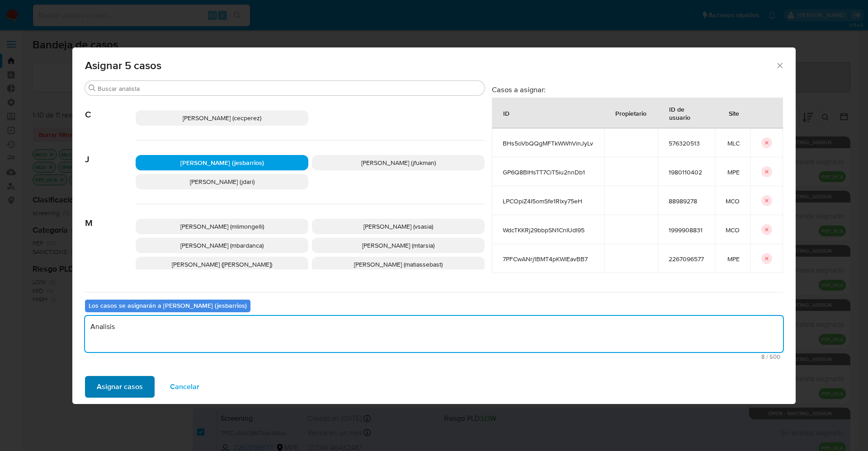  I want to click on span: 576320513, so click(686, 144).